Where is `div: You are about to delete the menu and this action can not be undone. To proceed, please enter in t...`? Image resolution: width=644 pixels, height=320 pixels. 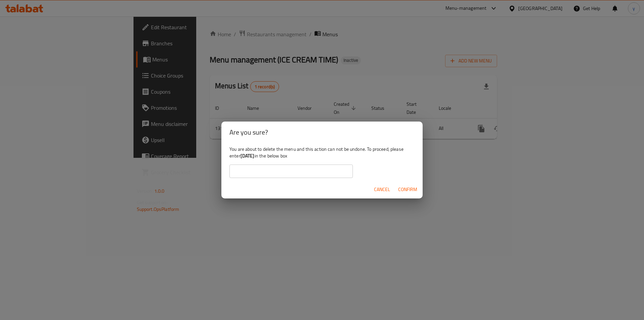
div: You are about to delete the menu and this action can not be undone. To proceed, please enter in t... is located at coordinates (322, 162).